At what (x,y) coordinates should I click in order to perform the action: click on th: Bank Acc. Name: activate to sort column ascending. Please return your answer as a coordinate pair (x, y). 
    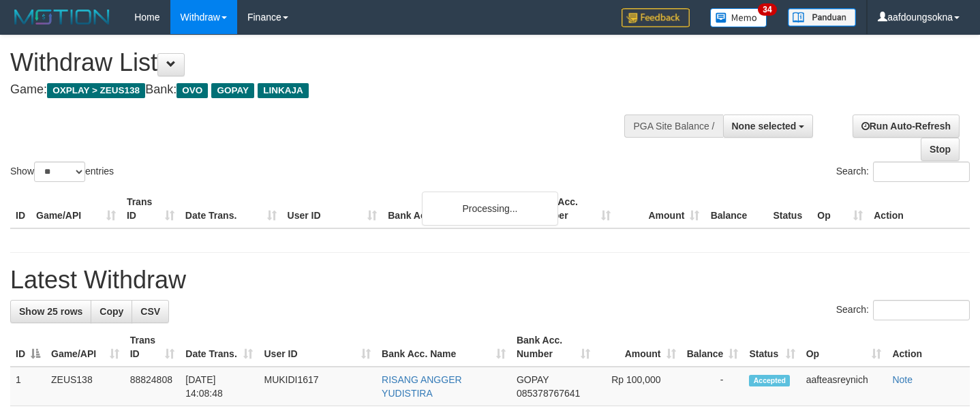
    Looking at the image, I should click on (444, 346).